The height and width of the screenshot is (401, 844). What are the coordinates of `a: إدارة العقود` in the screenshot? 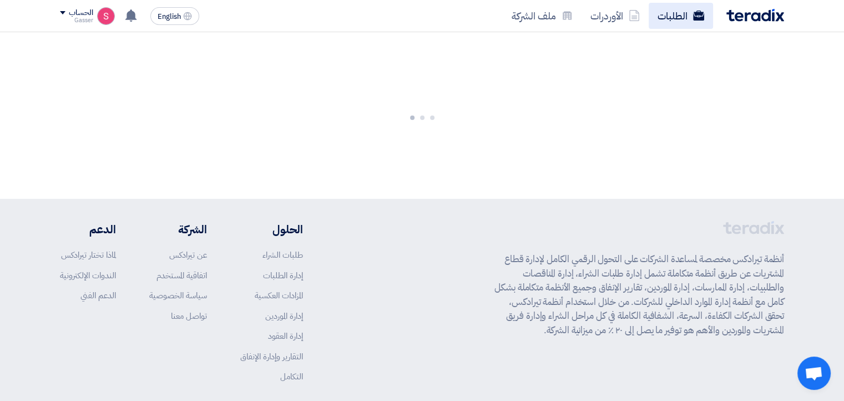 It's located at (285, 336).